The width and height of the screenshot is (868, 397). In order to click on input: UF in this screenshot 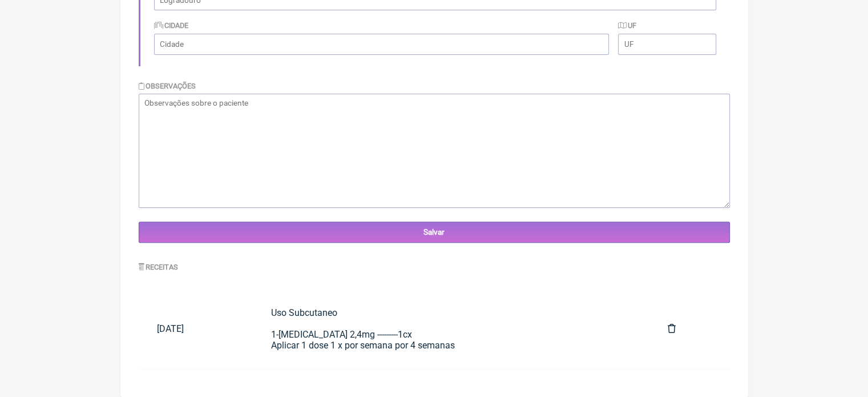, I will do `click(667, 44)`.